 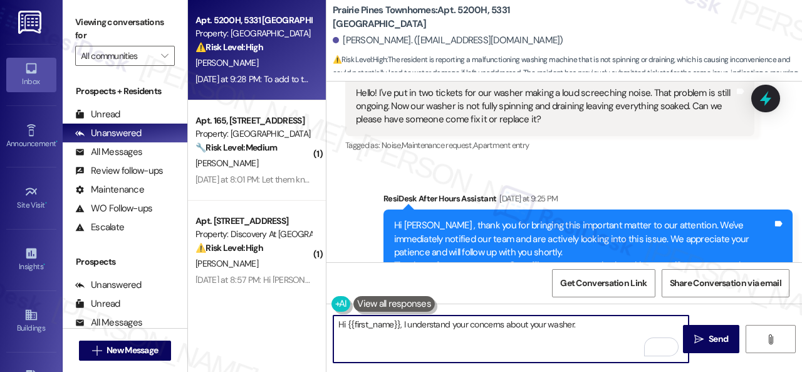 I want to click on input: All communities, so click(x=118, y=56).